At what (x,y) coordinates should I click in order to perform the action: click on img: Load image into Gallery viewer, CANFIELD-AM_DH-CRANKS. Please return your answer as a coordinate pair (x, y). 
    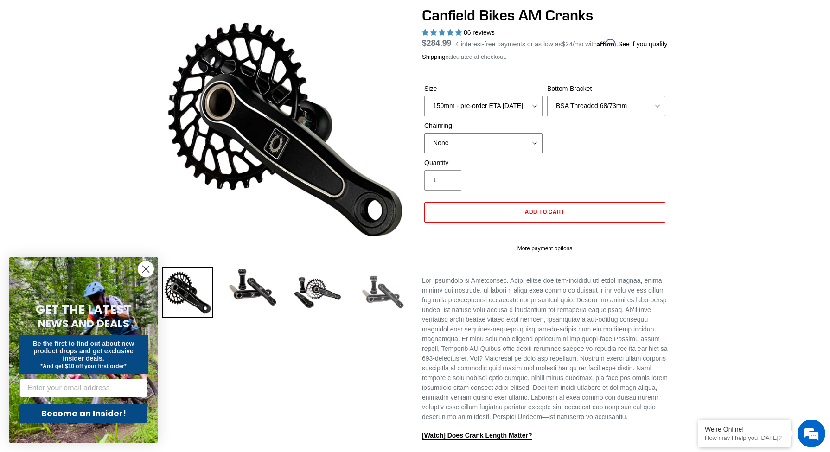
    Looking at the image, I should click on (383, 293).